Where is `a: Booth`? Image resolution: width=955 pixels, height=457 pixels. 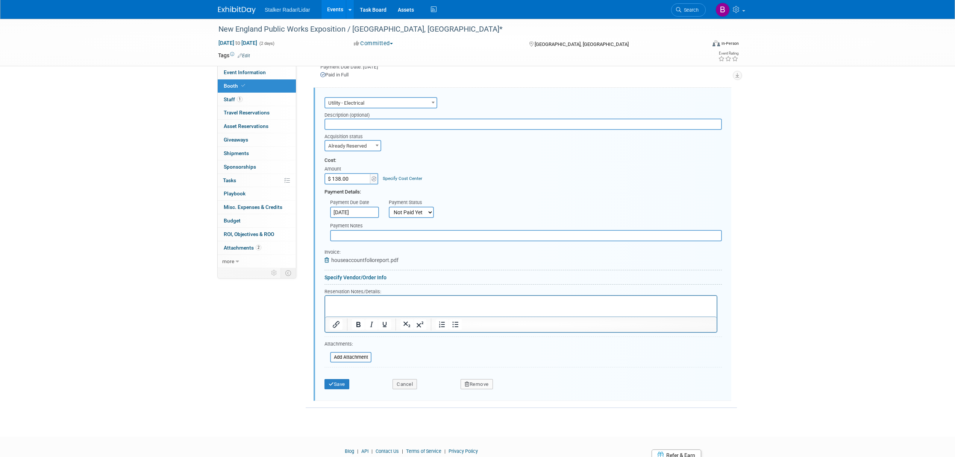
a: Booth is located at coordinates (257, 86).